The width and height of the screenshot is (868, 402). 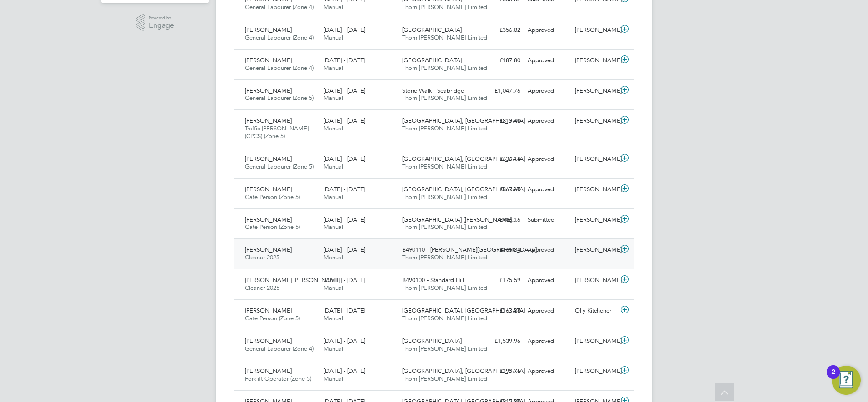 What do you see at coordinates (161, 26) in the screenshot?
I see `span: Engage` at bounding box center [161, 26].